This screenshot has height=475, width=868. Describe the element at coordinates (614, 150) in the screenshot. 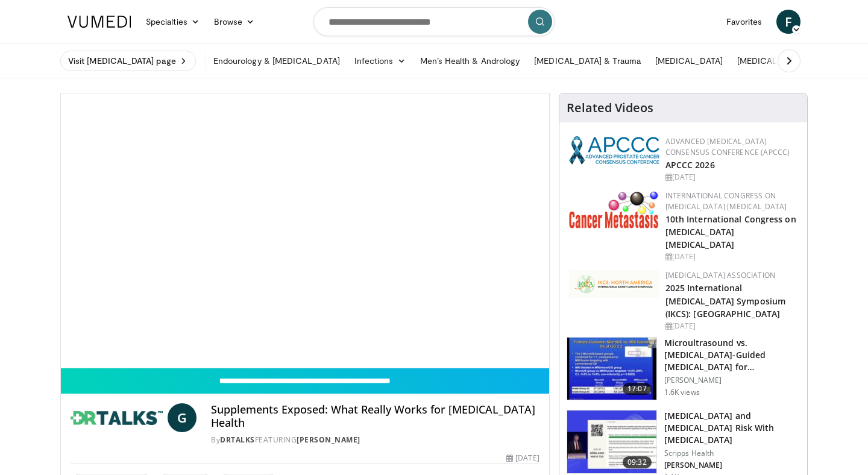

I see `img: 92ba7c40-df22-45a2-8e3f-1ca017a3d5ba.png.150x105_q85_autocrop_double_scale_upscale_version-0.2.png` at that location.